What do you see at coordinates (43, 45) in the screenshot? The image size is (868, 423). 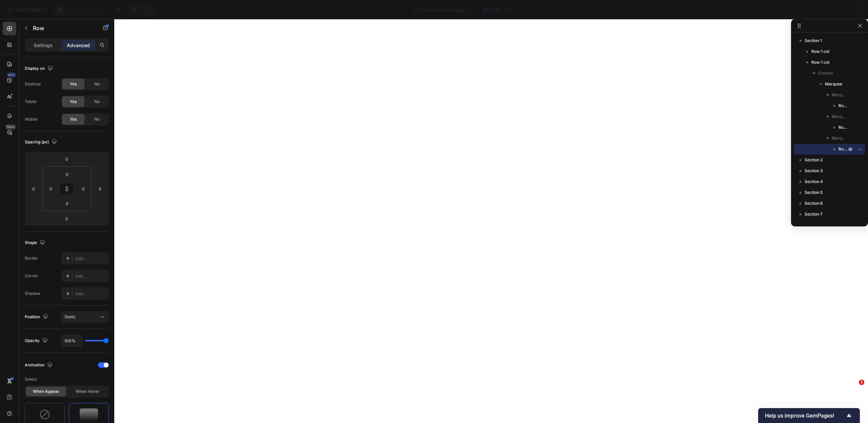 I see `p: Settings` at bounding box center [43, 45].